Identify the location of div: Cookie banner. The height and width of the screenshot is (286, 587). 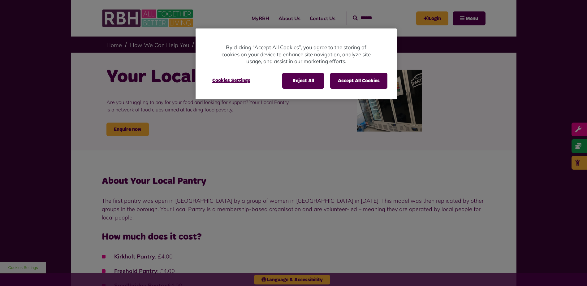
(296, 64).